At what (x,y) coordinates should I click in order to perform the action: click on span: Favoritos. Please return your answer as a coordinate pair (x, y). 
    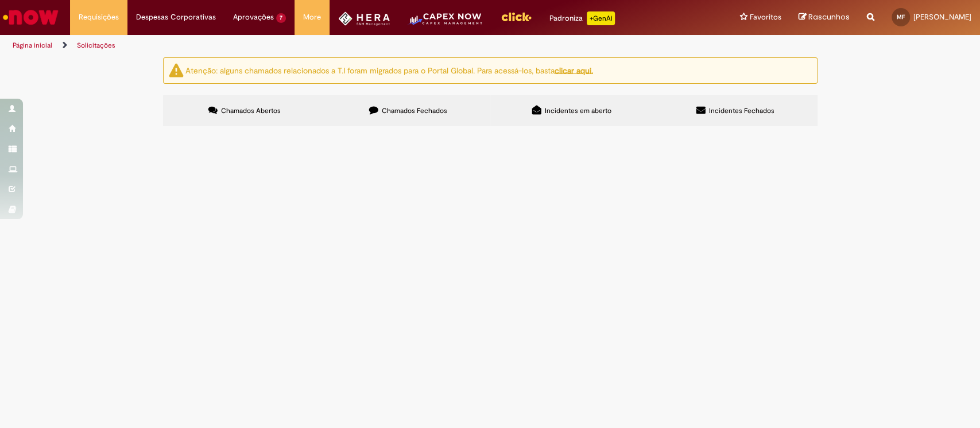
    Looking at the image, I should click on (766, 18).